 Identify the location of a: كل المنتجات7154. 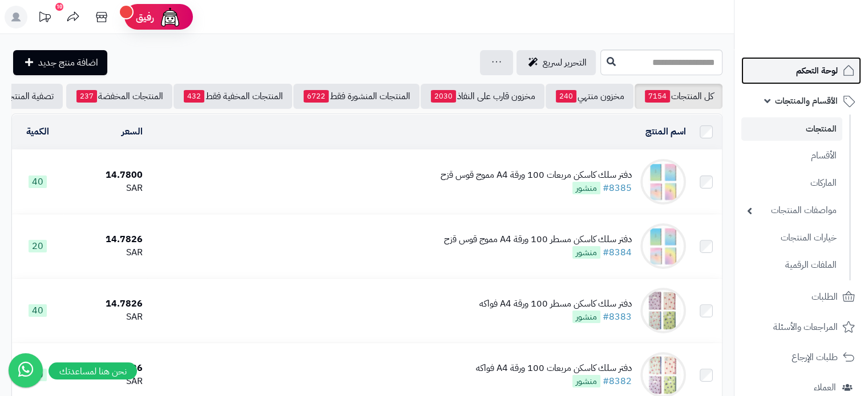
(678, 96).